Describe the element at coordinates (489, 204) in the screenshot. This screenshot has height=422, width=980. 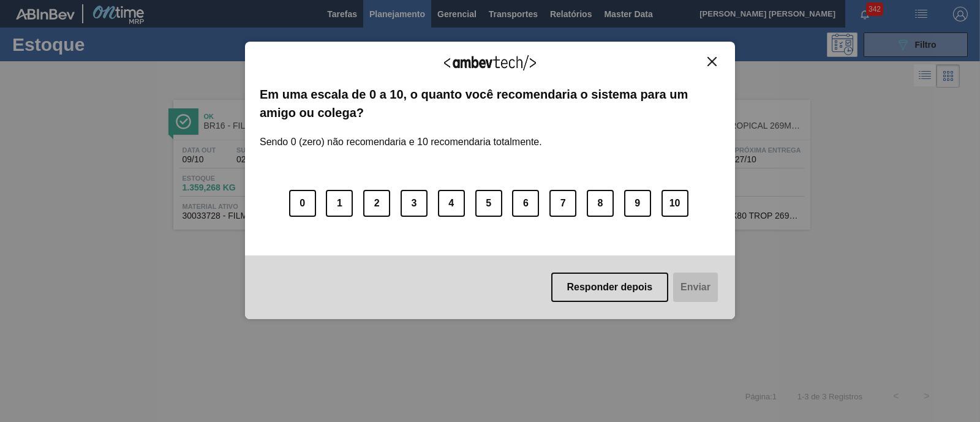
I see `button: 5` at that location.